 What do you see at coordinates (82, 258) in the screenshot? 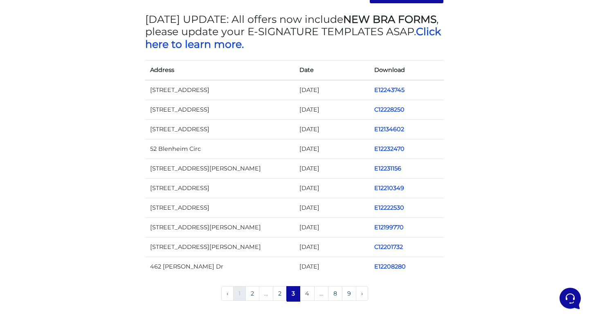
I see `p: Messages` at bounding box center [82, 258].